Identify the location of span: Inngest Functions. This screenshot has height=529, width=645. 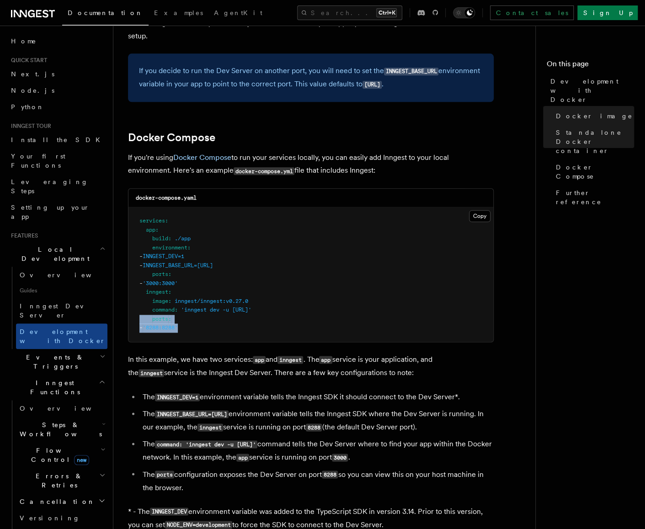
(53, 387).